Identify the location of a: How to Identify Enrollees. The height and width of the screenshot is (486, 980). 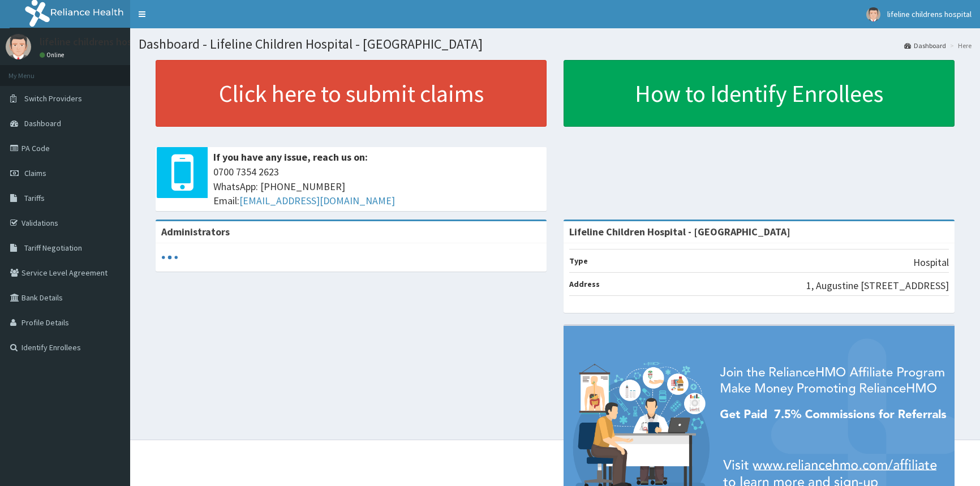
(759, 94).